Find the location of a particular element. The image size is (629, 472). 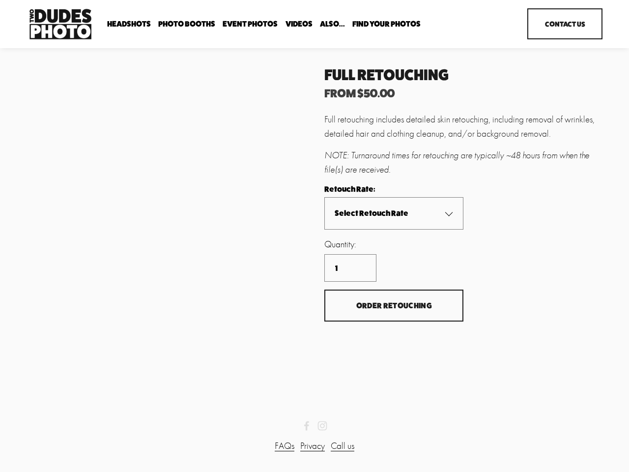

label: Quantity: is located at coordinates (464, 244).